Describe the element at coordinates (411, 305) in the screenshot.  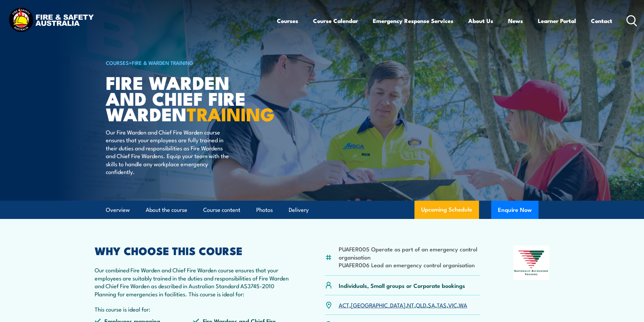
I see `a: NT` at that location.